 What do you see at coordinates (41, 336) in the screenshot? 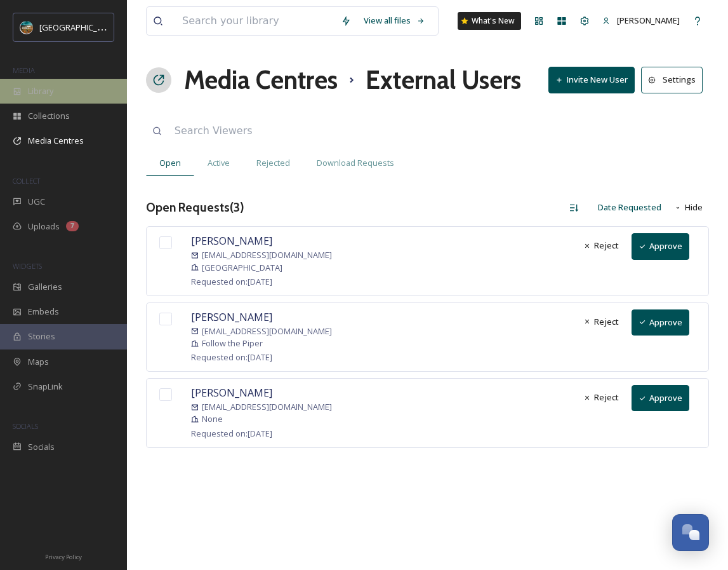
I see `span: Stories` at bounding box center [41, 336].